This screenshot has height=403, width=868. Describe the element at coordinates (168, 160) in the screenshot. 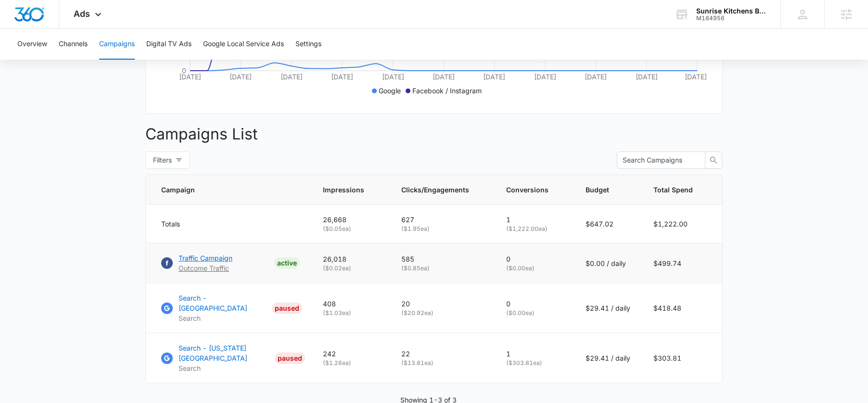

I see `button: Filters` at that location.